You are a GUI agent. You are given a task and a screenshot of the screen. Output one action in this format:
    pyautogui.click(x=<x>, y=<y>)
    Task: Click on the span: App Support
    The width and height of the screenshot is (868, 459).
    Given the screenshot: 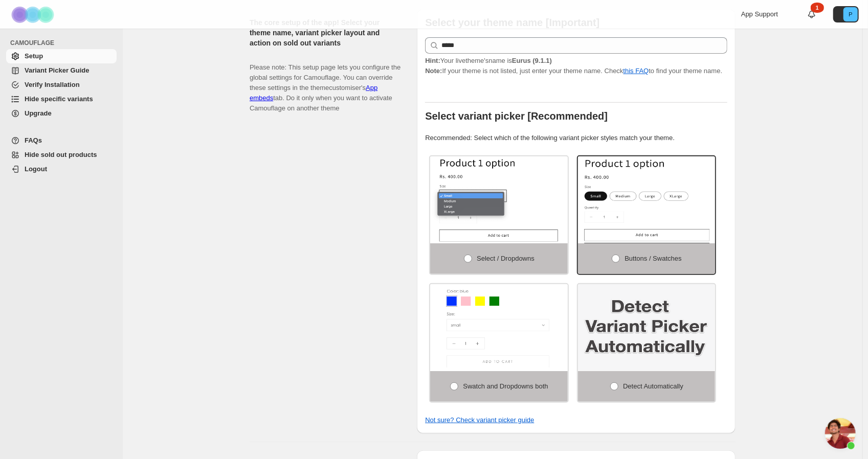 What is the action you would take?
    pyautogui.click(x=759, y=14)
    